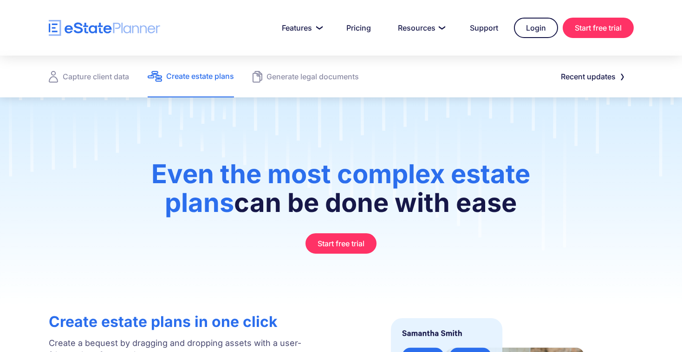  What do you see at coordinates (591, 77) in the screenshot?
I see `a: Recent updates` at bounding box center [591, 77].